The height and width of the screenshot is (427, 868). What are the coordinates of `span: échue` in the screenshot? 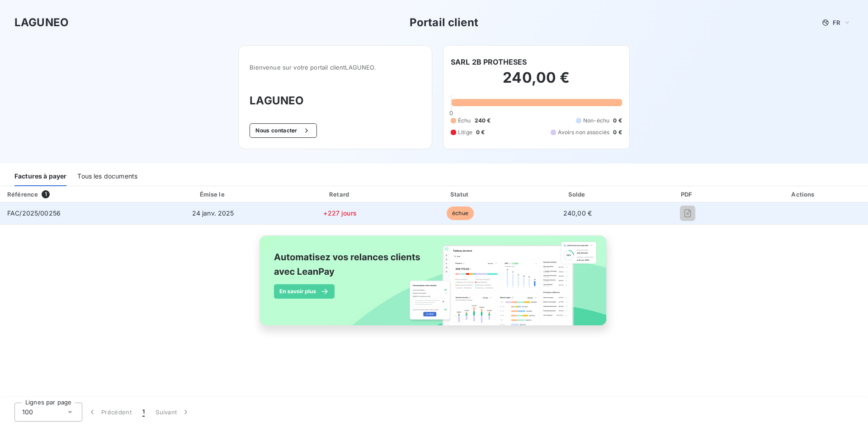 It's located at (460, 214).